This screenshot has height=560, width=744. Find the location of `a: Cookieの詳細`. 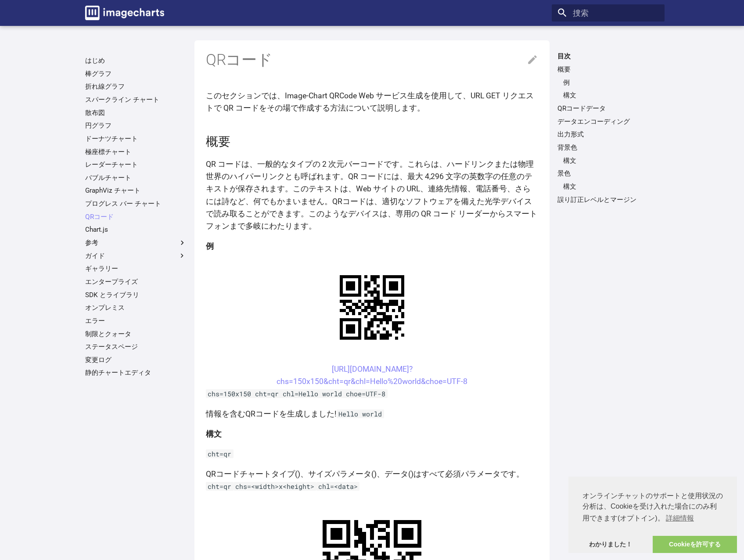

a: Cookieの詳細 is located at coordinates (680, 518).